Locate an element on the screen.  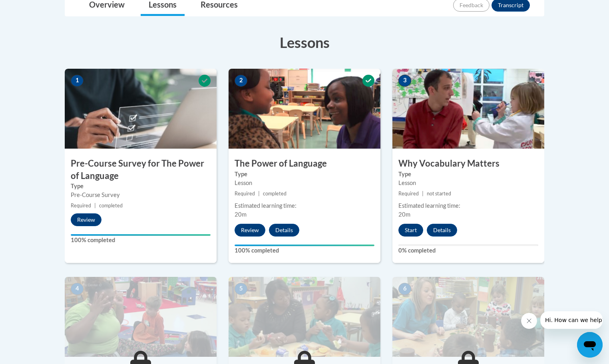
span: not started is located at coordinates (439, 194).